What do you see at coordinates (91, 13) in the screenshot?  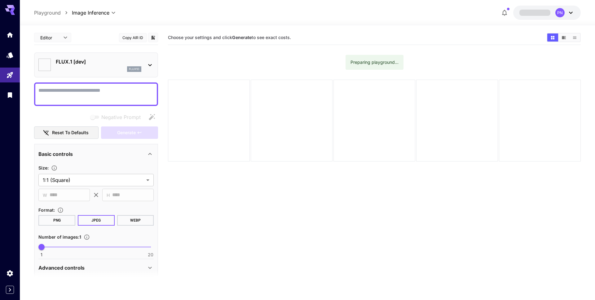 I see `span: Image Inference` at bounding box center [91, 13].